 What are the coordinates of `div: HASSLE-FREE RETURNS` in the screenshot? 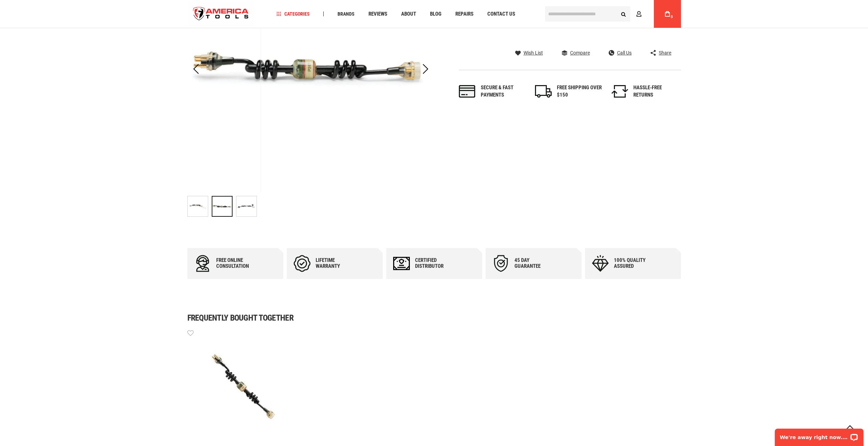 It's located at (656, 91).